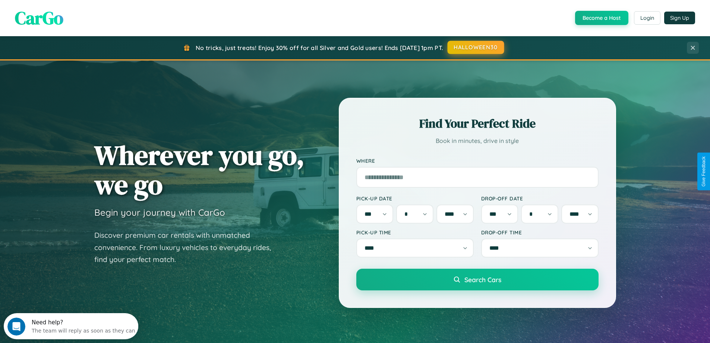  What do you see at coordinates (476, 47) in the screenshot?
I see `button: HALLOWEEN30` at bounding box center [476, 47].